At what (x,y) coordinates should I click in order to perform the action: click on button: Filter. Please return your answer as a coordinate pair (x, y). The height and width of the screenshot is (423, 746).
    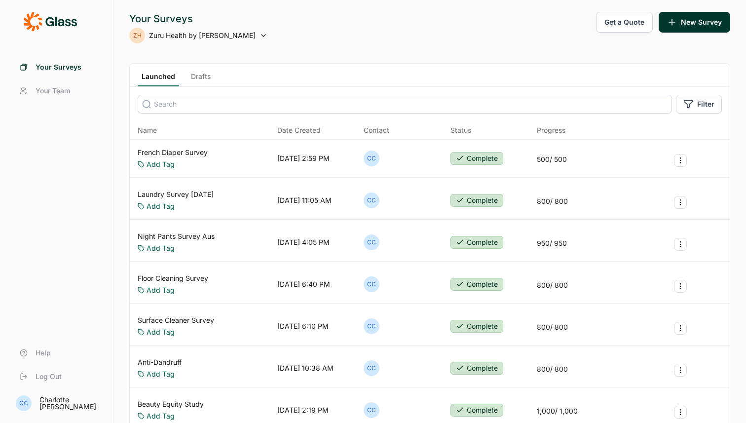
    Looking at the image, I should click on (699, 104).